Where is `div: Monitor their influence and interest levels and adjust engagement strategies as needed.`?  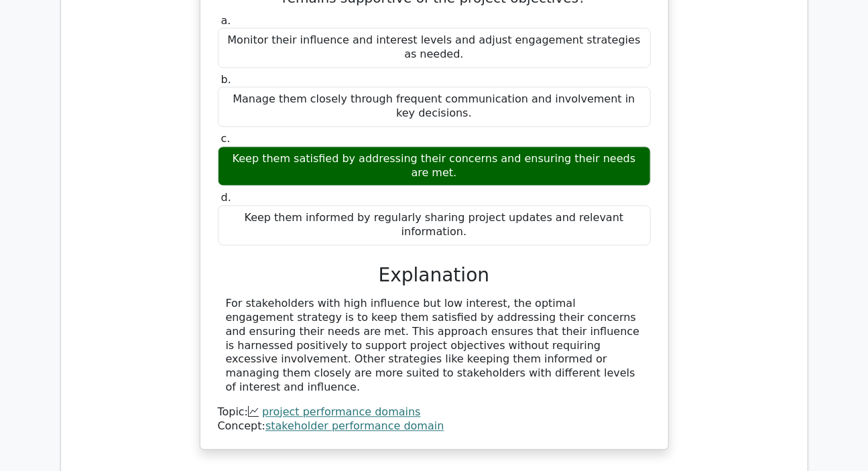 div: Monitor their influence and interest levels and adjust engagement strategies as needed. is located at coordinates (434, 49).